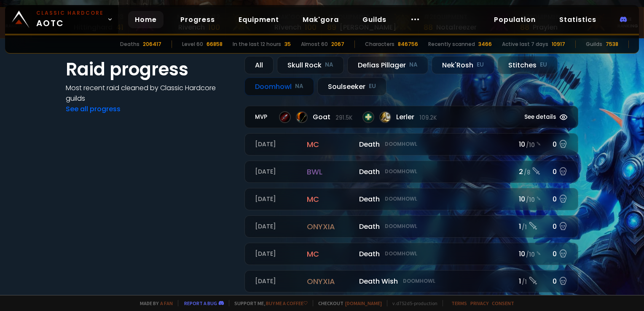  I want to click on a: Home, so click(146, 19).